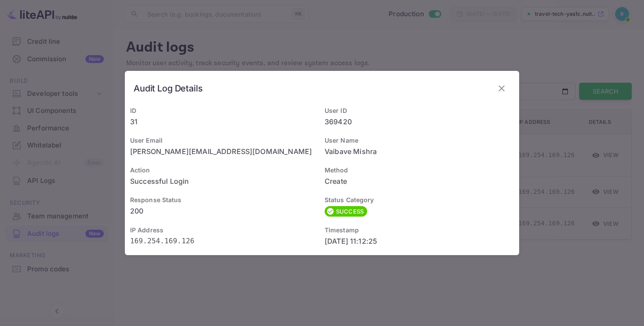 Image resolution: width=644 pixels, height=326 pixels. What do you see at coordinates (225, 170) in the screenshot?
I see `h6: Action` at bounding box center [225, 170].